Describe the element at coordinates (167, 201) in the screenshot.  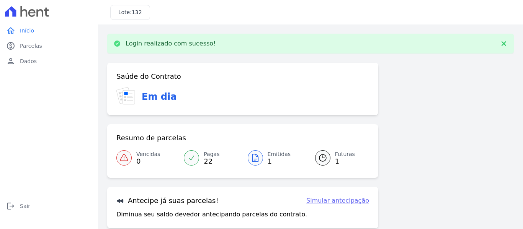
I see `h3: Antecipe já suas parcelas!` at that location.